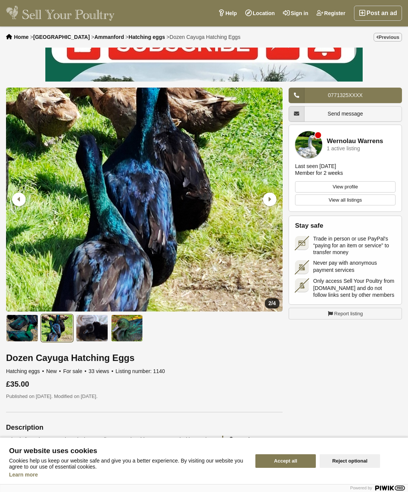 This screenshot has height=492, width=408. Describe the element at coordinates (345, 114) in the screenshot. I see `span: Send message` at that location.